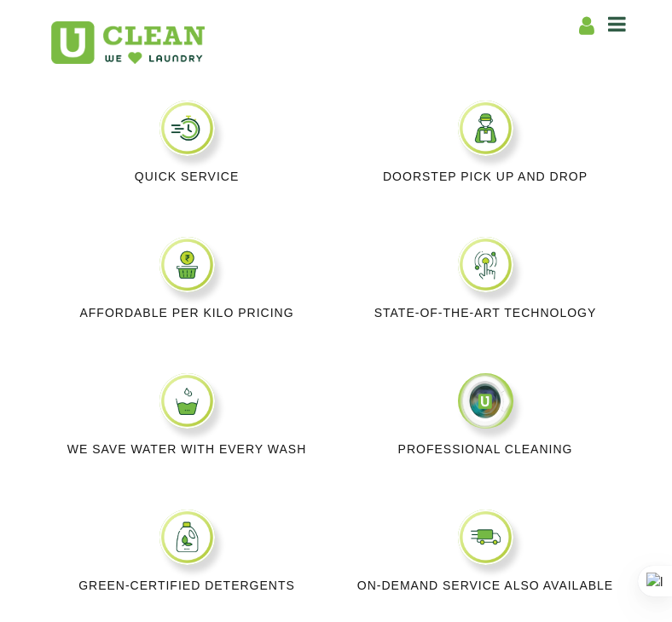  I want to click on img: QUICK_SERVICE_11zon.webp, so click(187, 128).